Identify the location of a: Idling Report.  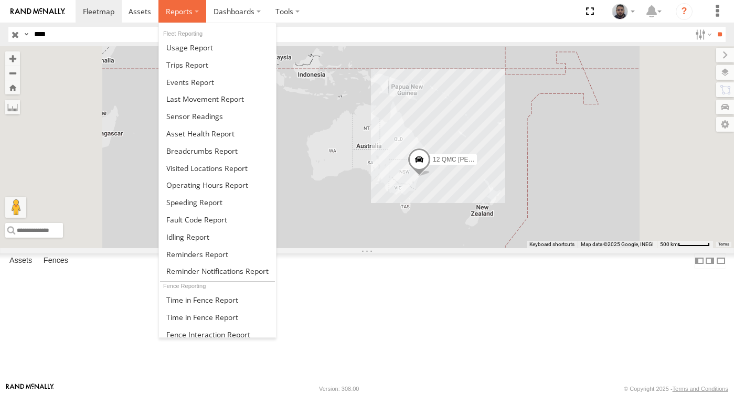
(217, 237).